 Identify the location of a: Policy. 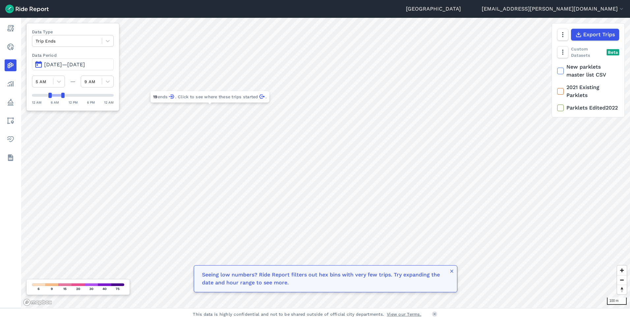
(11, 102).